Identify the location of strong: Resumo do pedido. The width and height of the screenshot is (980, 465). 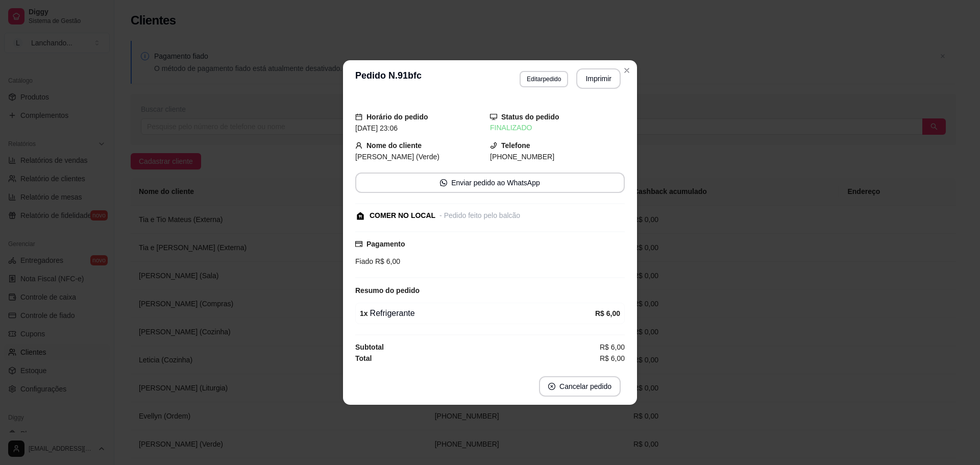
(387, 290).